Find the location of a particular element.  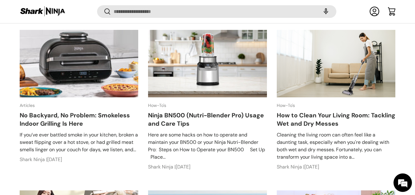

a: Ninja BN500 (Nutri-Blender Pro) Usage and Care Tips is located at coordinates (206, 119).